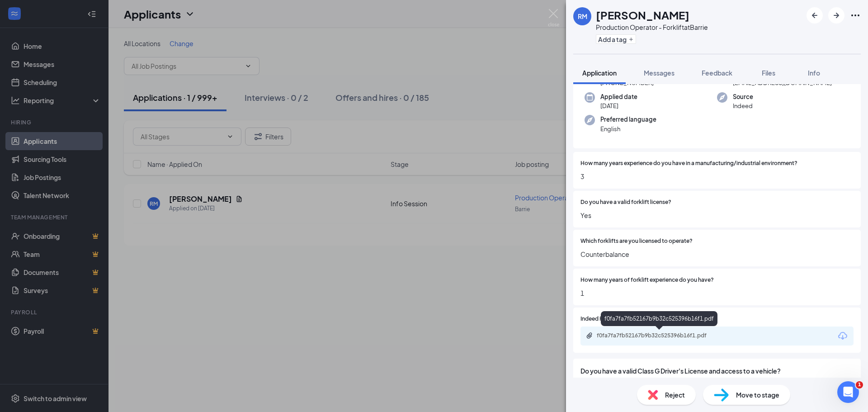  Describe the element at coordinates (768, 72) in the screenshot. I see `span: Files` at that location.